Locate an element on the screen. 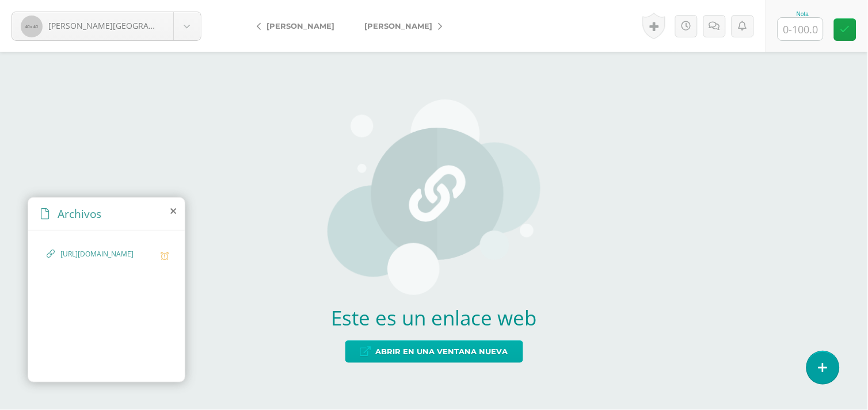  i: close is located at coordinates (173, 211).